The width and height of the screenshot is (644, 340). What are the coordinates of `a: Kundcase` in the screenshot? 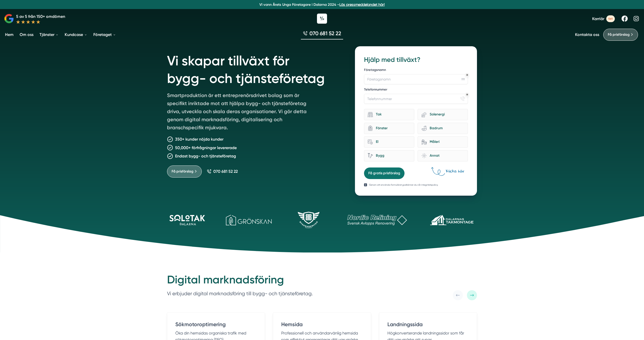 It's located at (76, 35).